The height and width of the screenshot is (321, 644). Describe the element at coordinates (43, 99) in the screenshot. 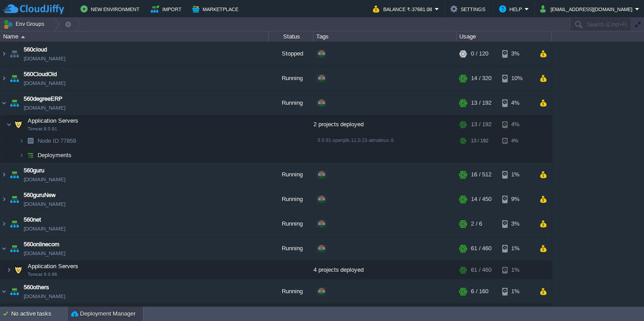

I see `span: 560degreeERP` at that location.